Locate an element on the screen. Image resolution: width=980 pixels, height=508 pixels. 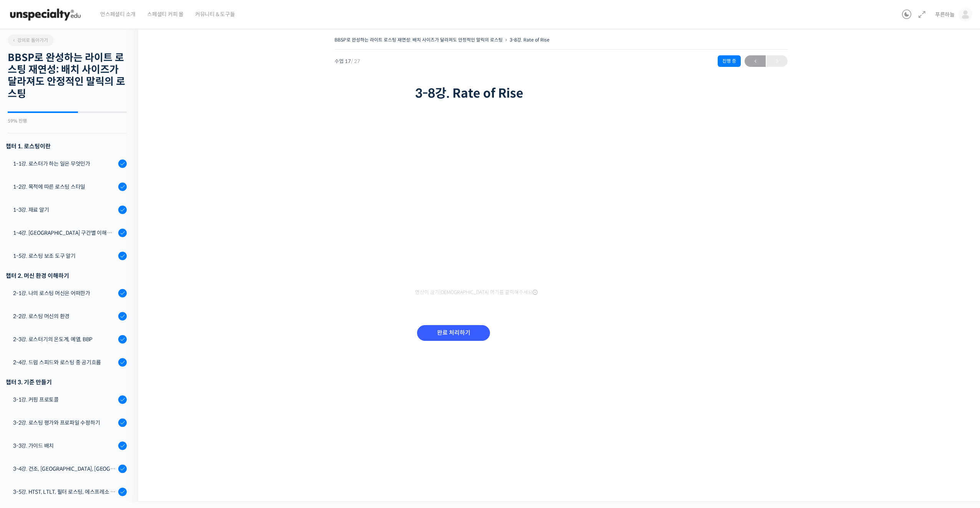
input: 완료 처리하기 is located at coordinates (453, 333).